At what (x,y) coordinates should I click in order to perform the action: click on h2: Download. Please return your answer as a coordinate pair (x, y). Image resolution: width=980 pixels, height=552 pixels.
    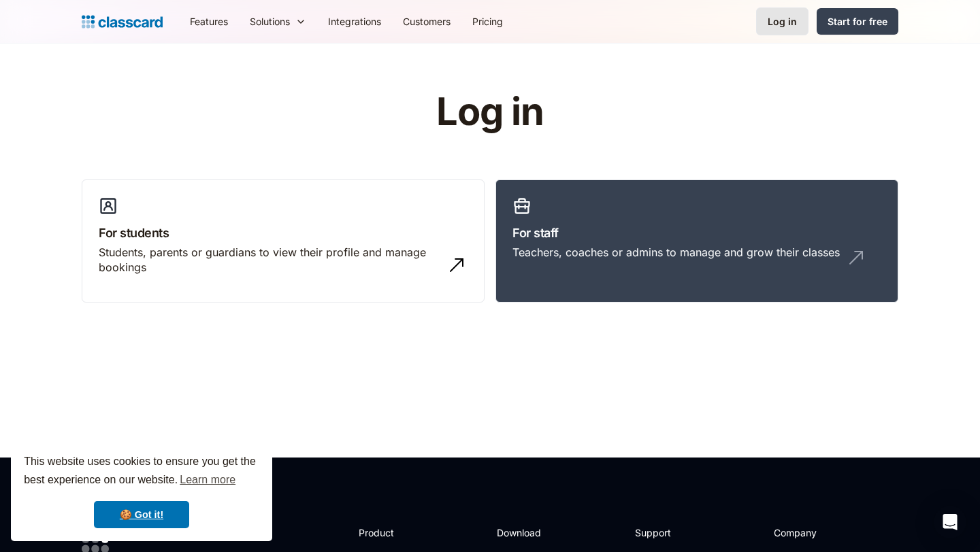
    Looking at the image, I should click on (525, 533).